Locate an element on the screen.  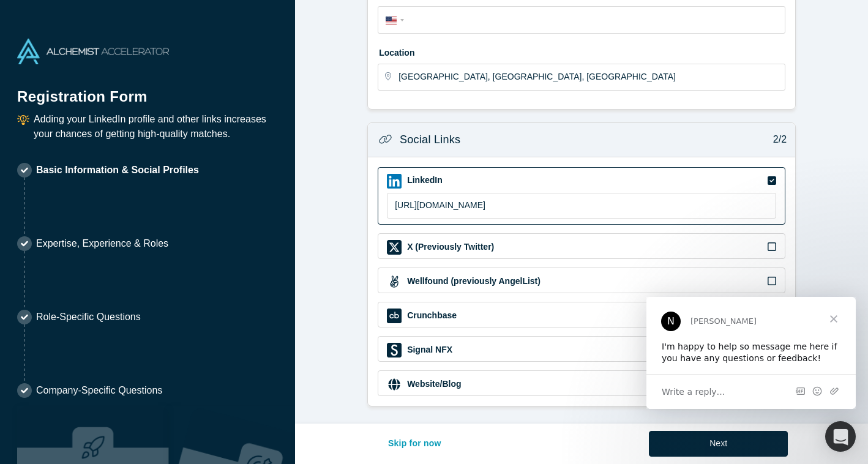
label: Website/Blog is located at coordinates (433, 383).